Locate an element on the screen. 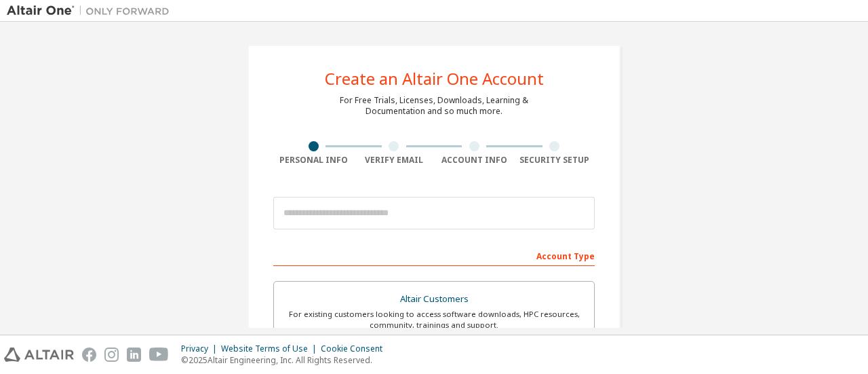  img: linkedin.svg is located at coordinates (134, 354).